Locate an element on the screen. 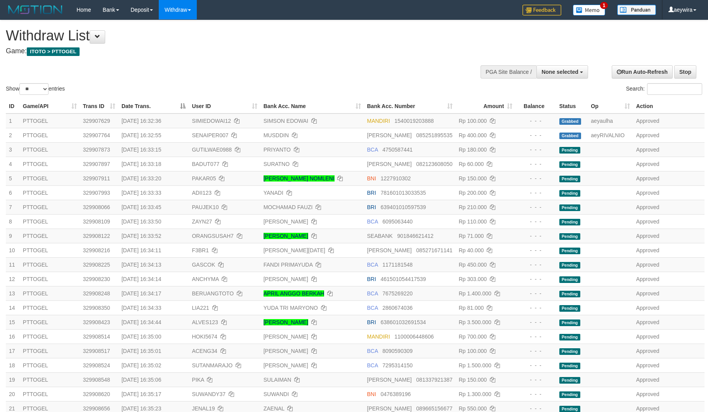 Image resolution: width=708 pixels, height=412 pixels. img: Button%20Memo.svg is located at coordinates (589, 10).